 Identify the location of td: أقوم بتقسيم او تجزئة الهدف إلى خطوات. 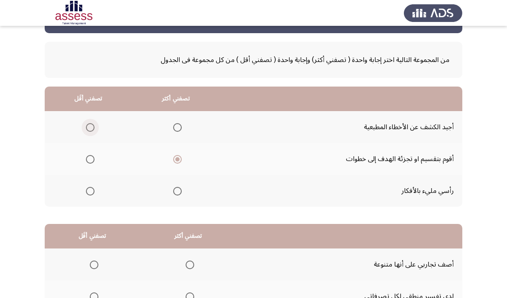
(341, 159).